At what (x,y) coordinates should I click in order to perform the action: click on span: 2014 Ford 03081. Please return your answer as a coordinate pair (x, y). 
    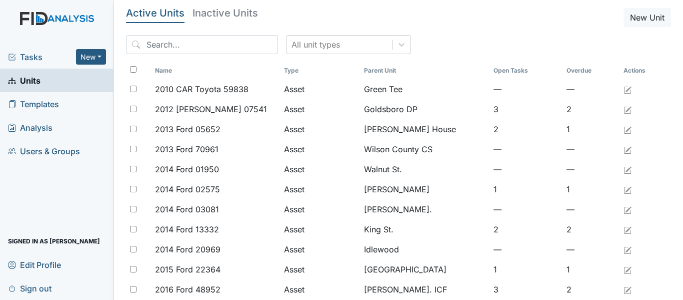
    Looking at the image, I should click on (187, 209).